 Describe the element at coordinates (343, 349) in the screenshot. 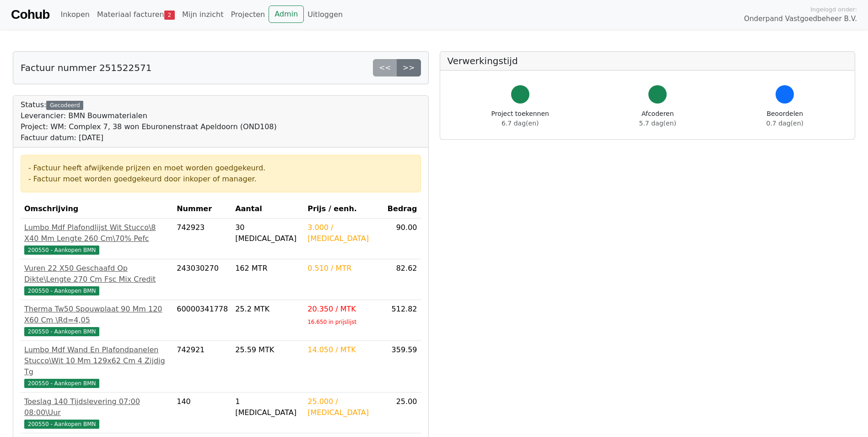

I see `div: 14.050 / MTK` at that location.